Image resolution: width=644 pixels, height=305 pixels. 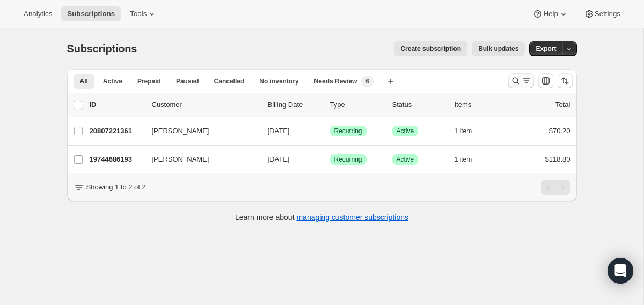 What do you see at coordinates (498, 49) in the screenshot?
I see `span: Bulk updates` at bounding box center [498, 49].